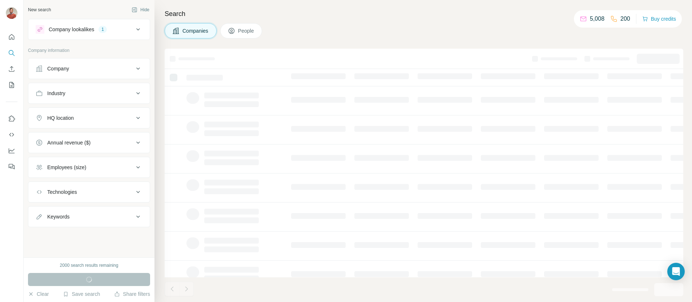 This screenshot has height=302, width=692. Describe the element at coordinates (58, 69) in the screenshot. I see `div: Company` at that location.